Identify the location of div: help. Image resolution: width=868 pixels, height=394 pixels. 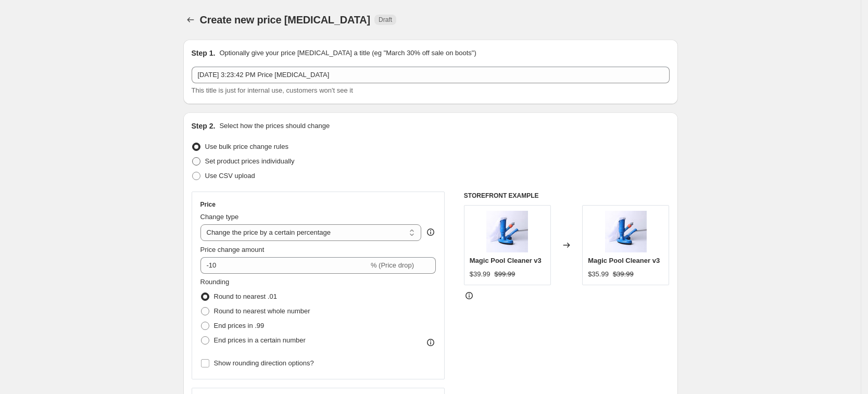
(430, 232).